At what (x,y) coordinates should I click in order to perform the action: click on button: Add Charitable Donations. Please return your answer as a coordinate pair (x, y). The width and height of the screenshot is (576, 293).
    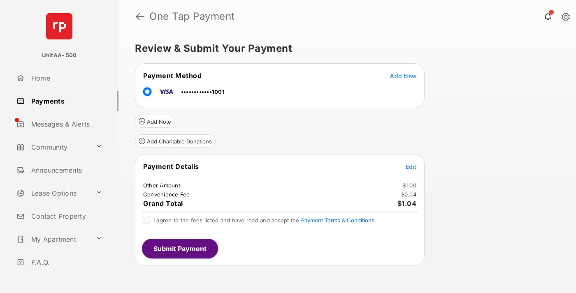
    Looking at the image, I should click on (175, 141).